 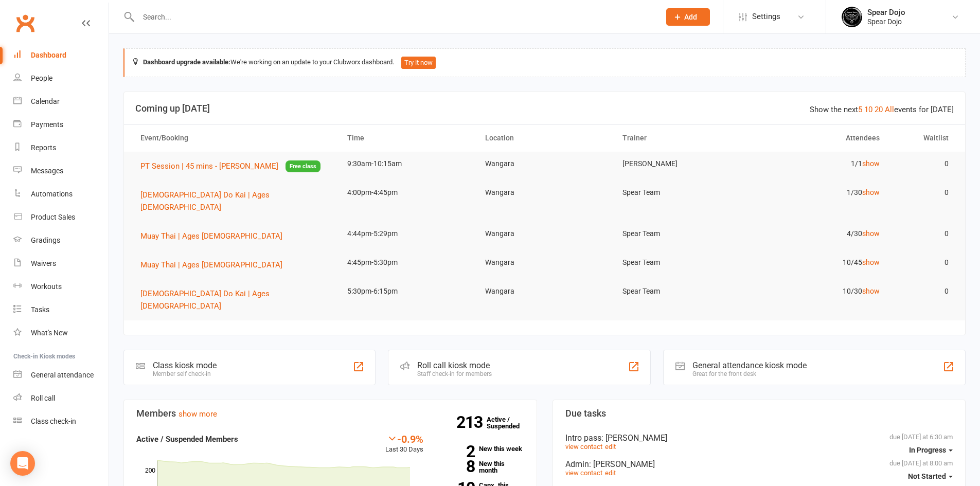 I want to click on div: Member self check-in, so click(x=185, y=373).